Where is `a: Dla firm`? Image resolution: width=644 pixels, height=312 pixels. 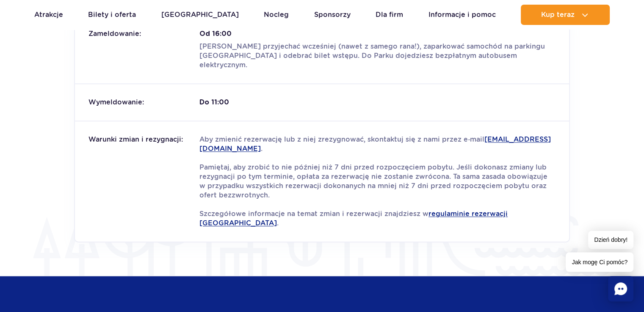
a: Dla firm is located at coordinates (389, 15).